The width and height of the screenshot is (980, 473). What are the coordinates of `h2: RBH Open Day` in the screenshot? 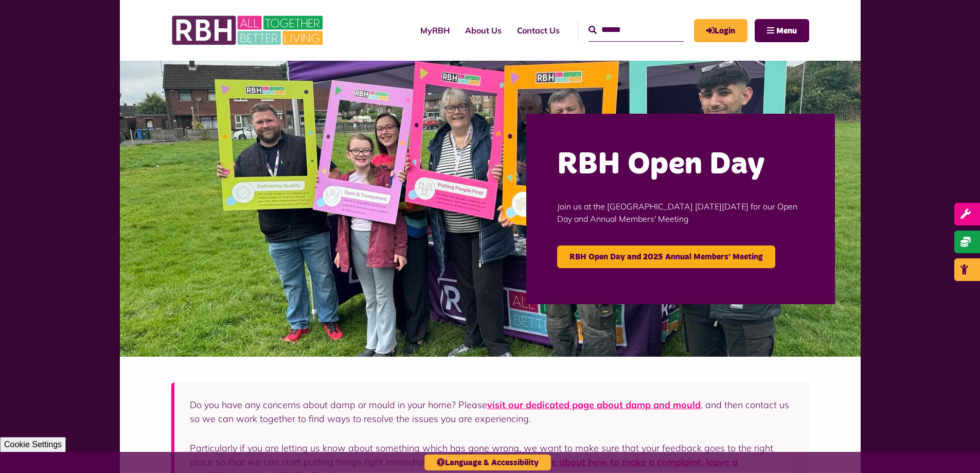 It's located at (681, 165).